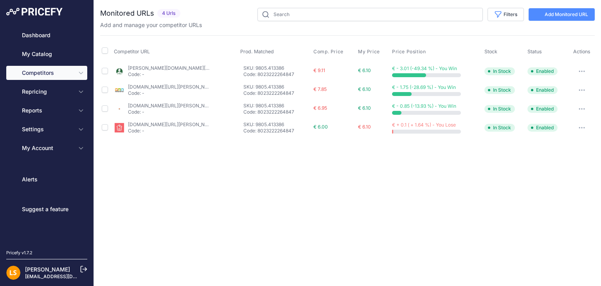 The width and height of the screenshot is (601, 286). What do you see at coordinates (424, 87) in the screenshot?
I see `span: € - 1.75 (-28.69 %) - You Win` at bounding box center [424, 87].